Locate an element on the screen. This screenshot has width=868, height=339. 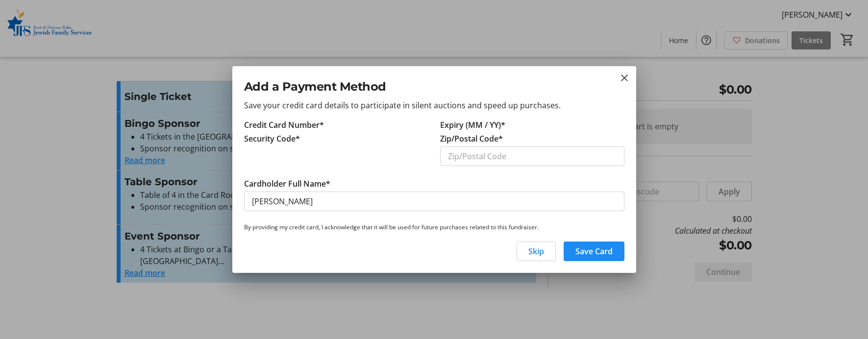
p: By providing my credit card, I acknowledge that it will be used for future purchases related to t... is located at coordinates (434, 227).